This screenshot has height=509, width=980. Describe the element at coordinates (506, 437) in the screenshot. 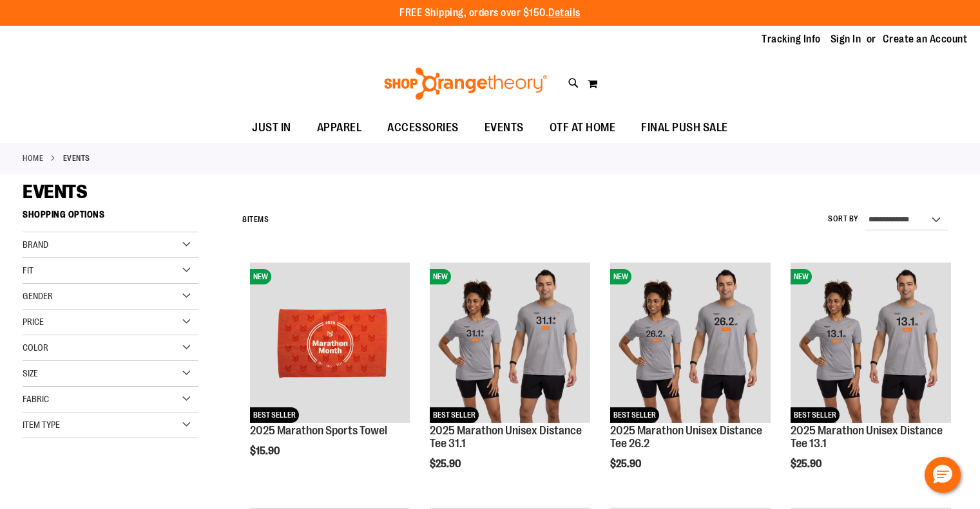

I see `a: 2025 Marathon Unisex Distance Tee 31.1` at that location.